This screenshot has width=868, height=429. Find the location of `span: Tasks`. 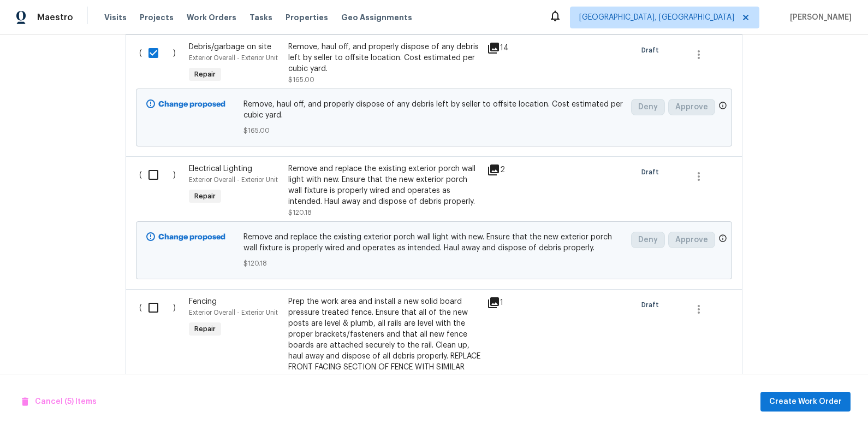

span: Tasks is located at coordinates (261, 17).